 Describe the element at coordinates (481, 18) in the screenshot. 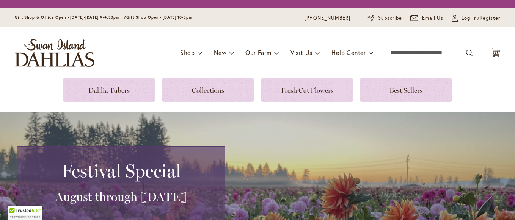

I see `span: Log In/Register` at that location.